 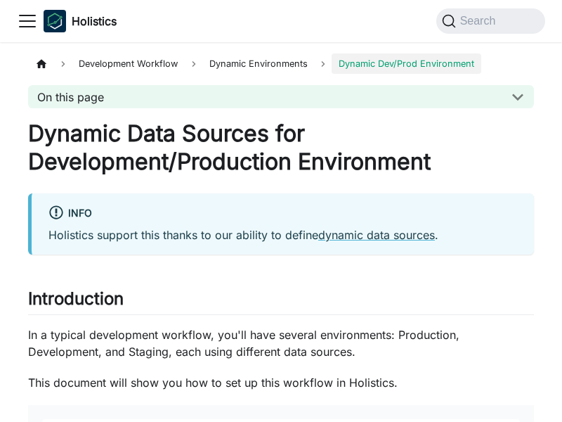 What do you see at coordinates (281, 148) in the screenshot?
I see `h1: Dynamic Data Sources for Development/Production Environment` at bounding box center [281, 148].